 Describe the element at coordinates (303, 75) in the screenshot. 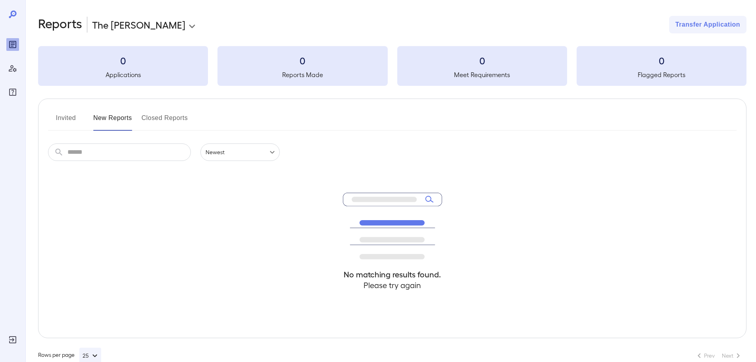

I see `h5: Reports Made` at that location.